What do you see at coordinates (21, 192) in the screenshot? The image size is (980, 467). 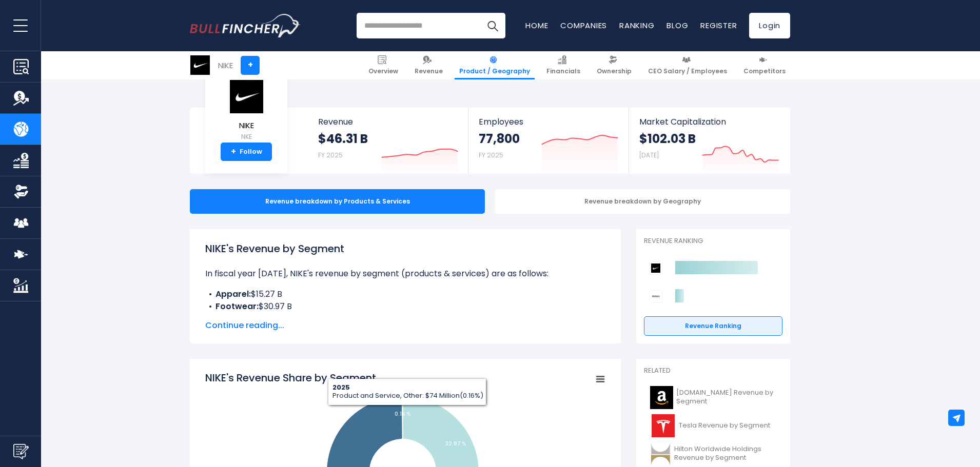 I see `img: Ownership` at bounding box center [21, 192].